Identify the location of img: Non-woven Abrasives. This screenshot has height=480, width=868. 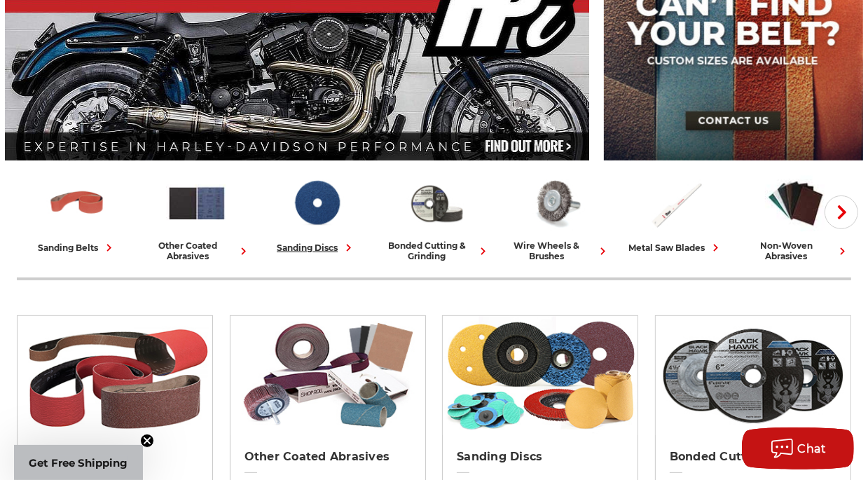
(796, 203).